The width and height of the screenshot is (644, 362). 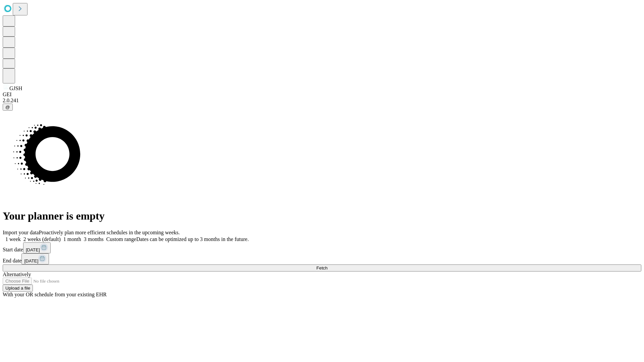 What do you see at coordinates (17, 274) in the screenshot?
I see `span: Alternatively` at bounding box center [17, 274].